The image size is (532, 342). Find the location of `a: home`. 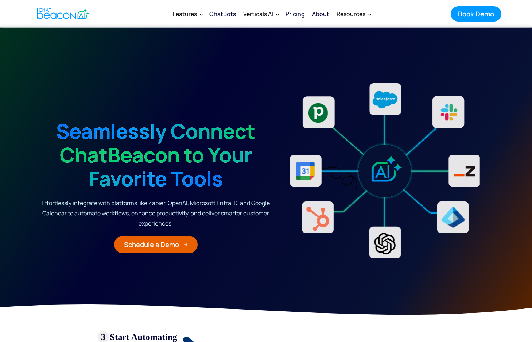

a: home is located at coordinates (62, 13).